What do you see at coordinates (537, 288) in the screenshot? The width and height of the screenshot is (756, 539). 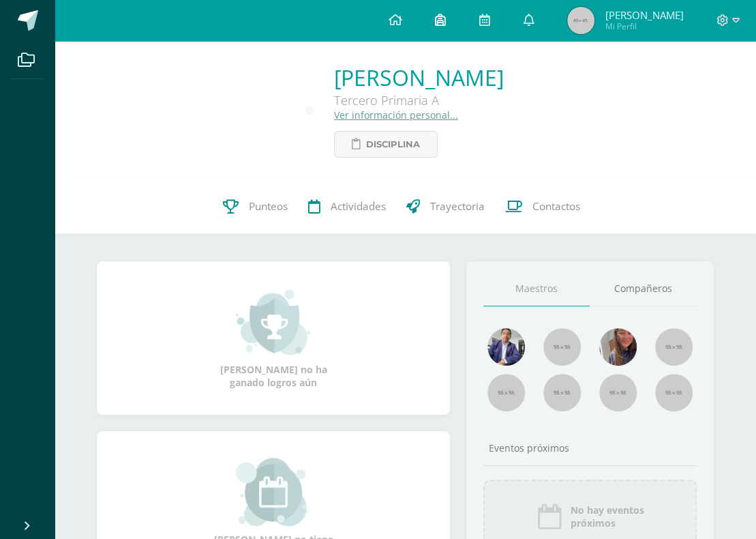 I see `a: Maestros` at bounding box center [537, 288].